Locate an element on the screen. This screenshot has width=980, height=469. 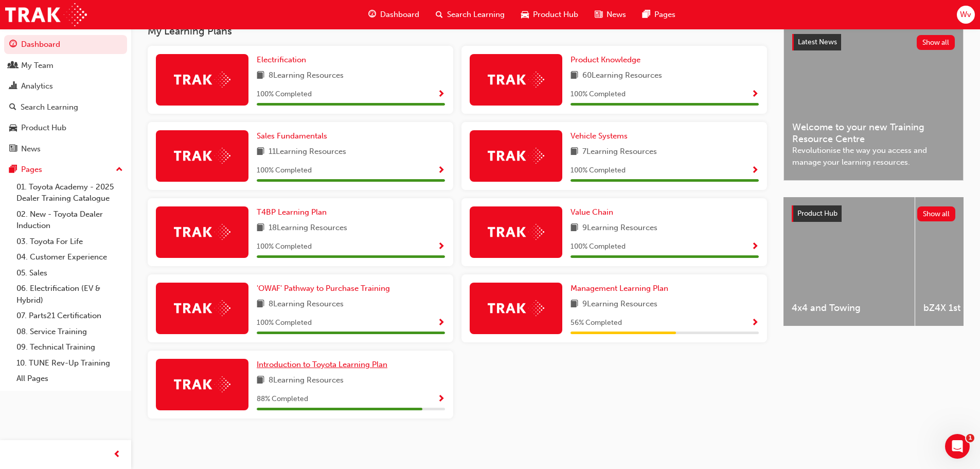
a: 05. Sales is located at coordinates (70, 272).